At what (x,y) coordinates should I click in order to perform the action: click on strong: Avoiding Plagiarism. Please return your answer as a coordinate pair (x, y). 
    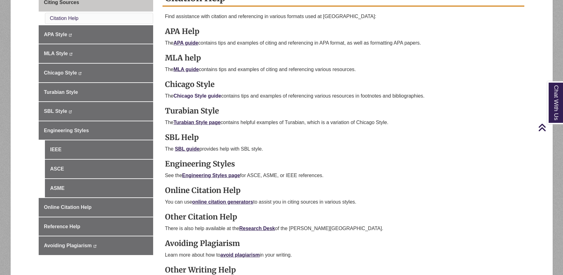
    Looking at the image, I should click on (202, 243).